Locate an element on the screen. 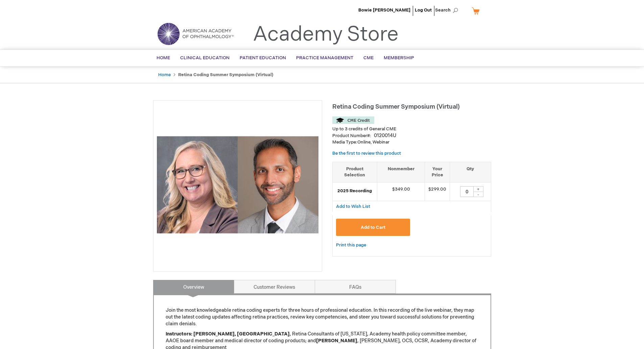  strong: Media Type: is located at coordinates (345, 142).